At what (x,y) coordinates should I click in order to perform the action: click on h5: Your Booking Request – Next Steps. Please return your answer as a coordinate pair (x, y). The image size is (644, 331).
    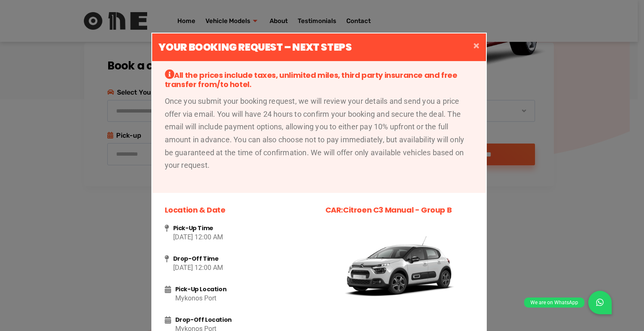
    Looking at the image, I should click on (255, 47).